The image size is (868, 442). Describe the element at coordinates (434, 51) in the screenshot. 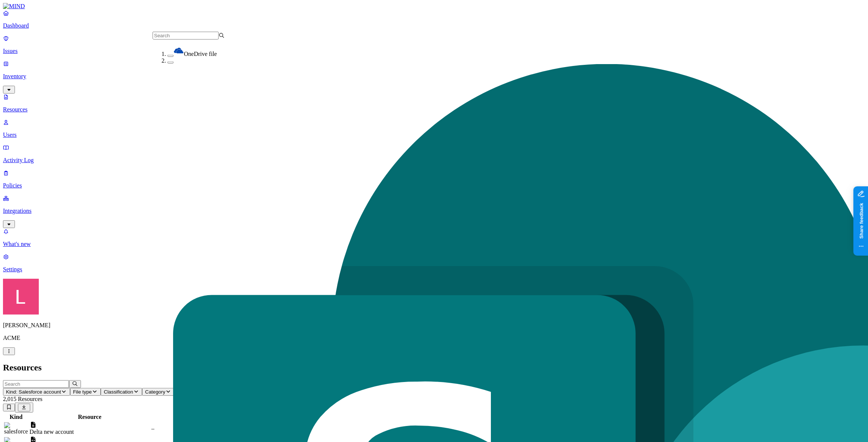

I see `p: Issues` at that location.